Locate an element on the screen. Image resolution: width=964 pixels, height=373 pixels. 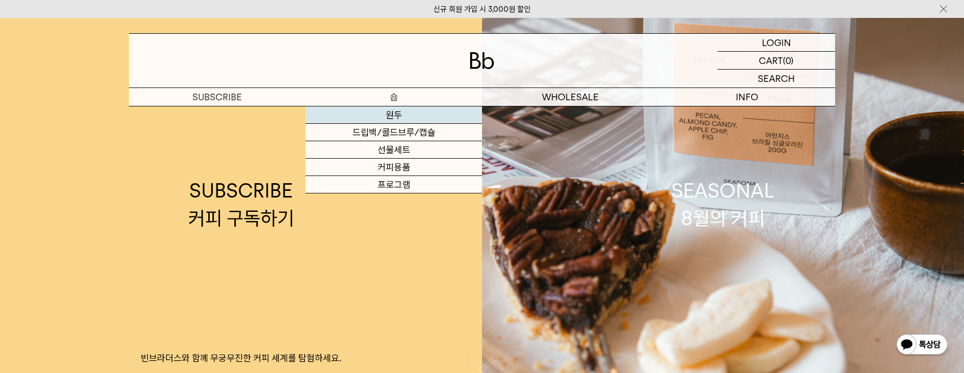
a: 선물세트 is located at coordinates (394, 150).